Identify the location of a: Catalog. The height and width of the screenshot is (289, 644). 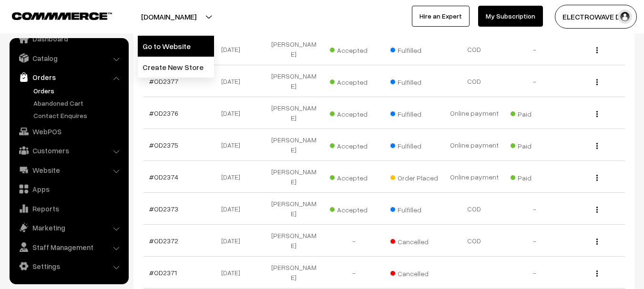
(69, 58).